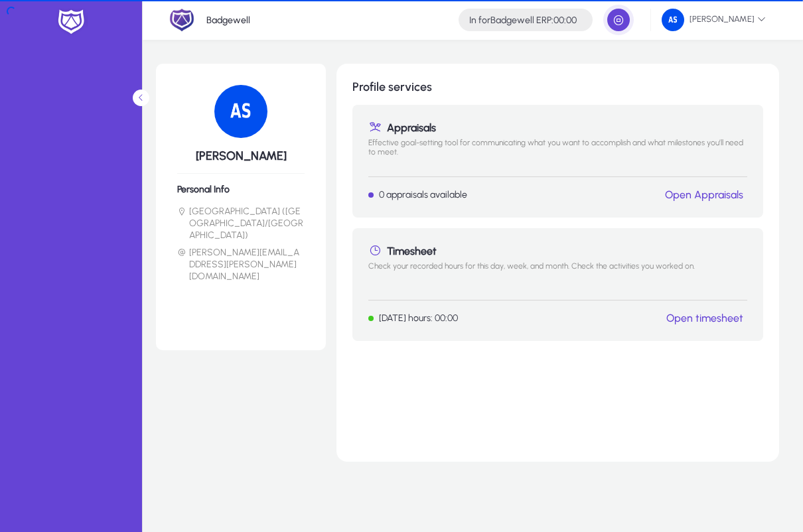  Describe the element at coordinates (704, 194) in the screenshot. I see `a: Open Appraisals` at that location.